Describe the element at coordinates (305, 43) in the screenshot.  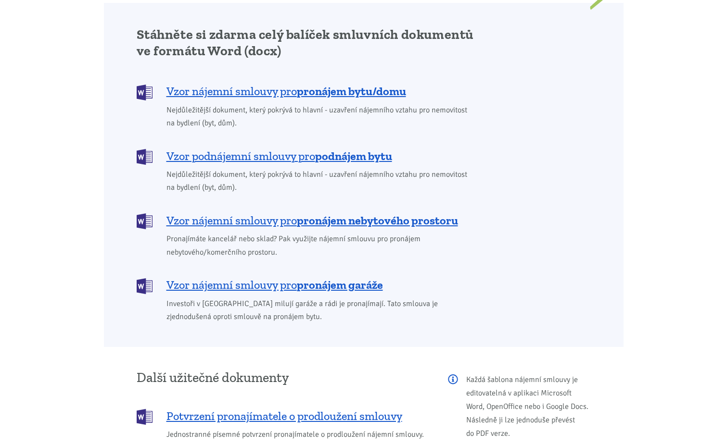
I see `h2: Stáhněte si zdarma celý balíček smluvních dokumentů ve formátu Word (docx)` at that location.